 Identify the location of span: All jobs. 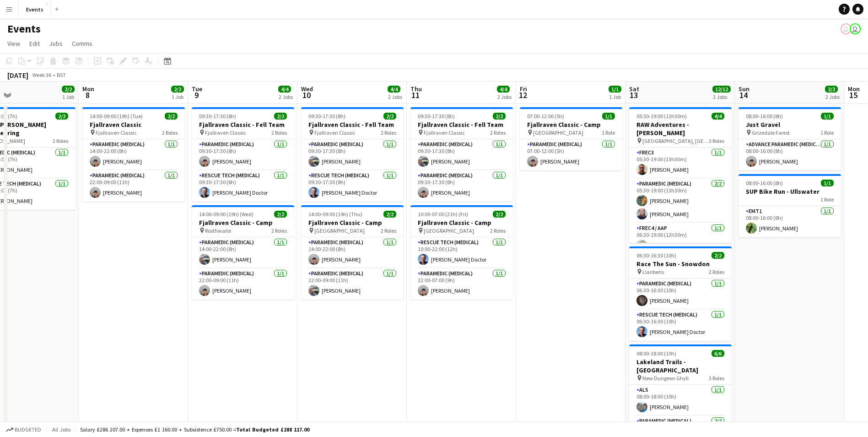
(61, 429).